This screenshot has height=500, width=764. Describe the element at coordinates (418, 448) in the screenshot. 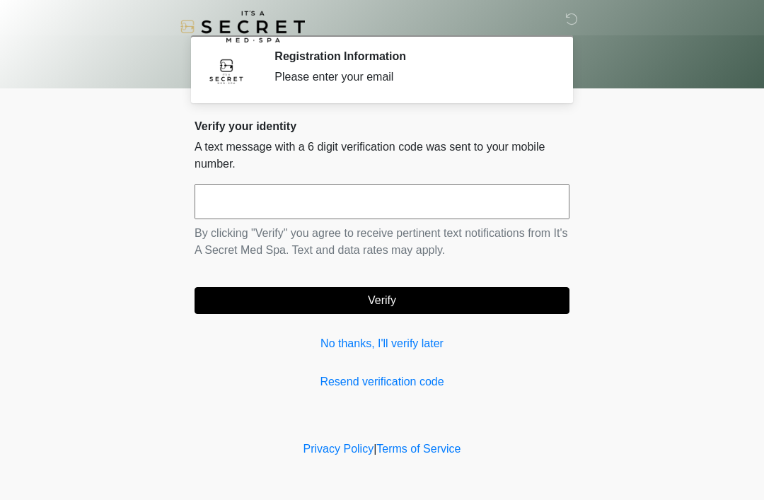

I see `a: Terms of Service` at that location.